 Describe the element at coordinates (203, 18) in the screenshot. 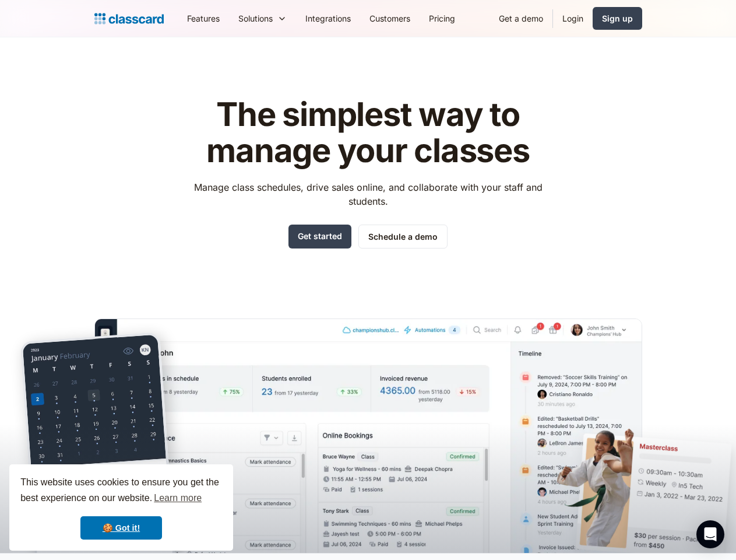

I see `a: Features` at that location.